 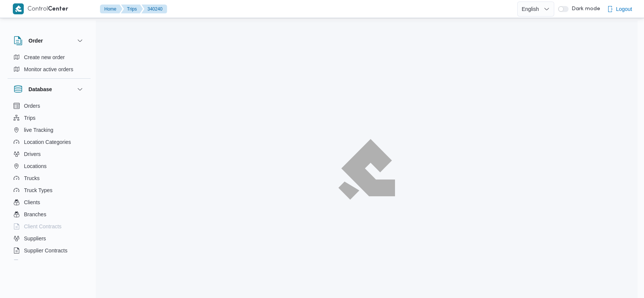 What do you see at coordinates (49, 154) in the screenshot?
I see `button: Drivers` at bounding box center [49, 154].